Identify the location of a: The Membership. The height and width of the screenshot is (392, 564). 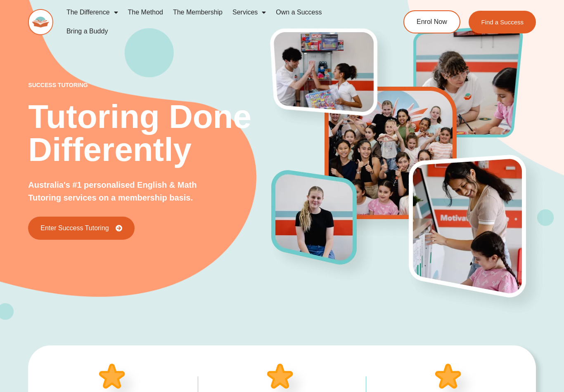
(198, 12).